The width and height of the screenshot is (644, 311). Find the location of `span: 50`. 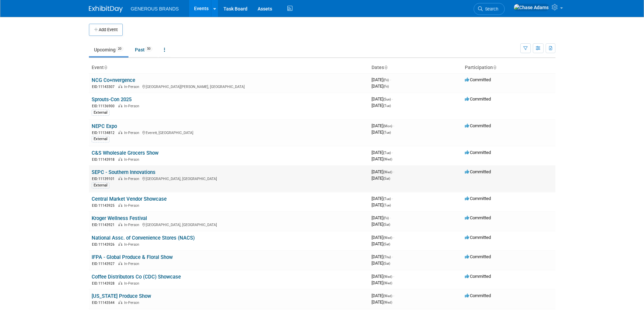

span: 50 is located at coordinates (149, 49).